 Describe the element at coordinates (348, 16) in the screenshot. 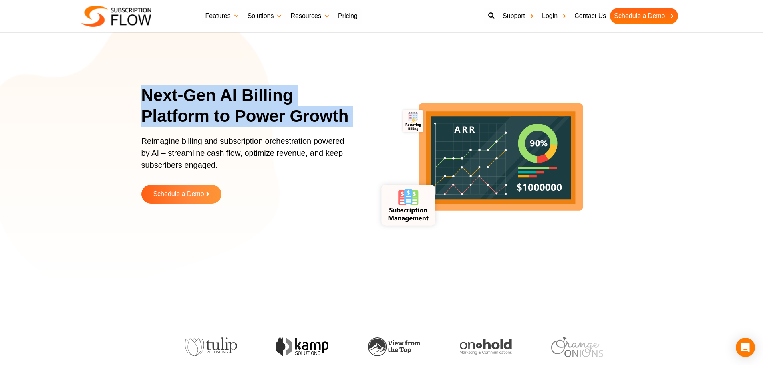

I see `a: Pricing` at that location.